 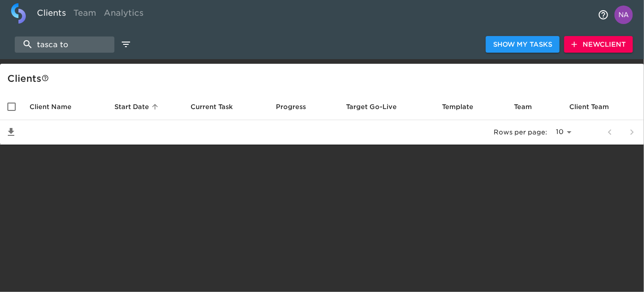 I want to click on span: Template, so click(x=463, y=106).